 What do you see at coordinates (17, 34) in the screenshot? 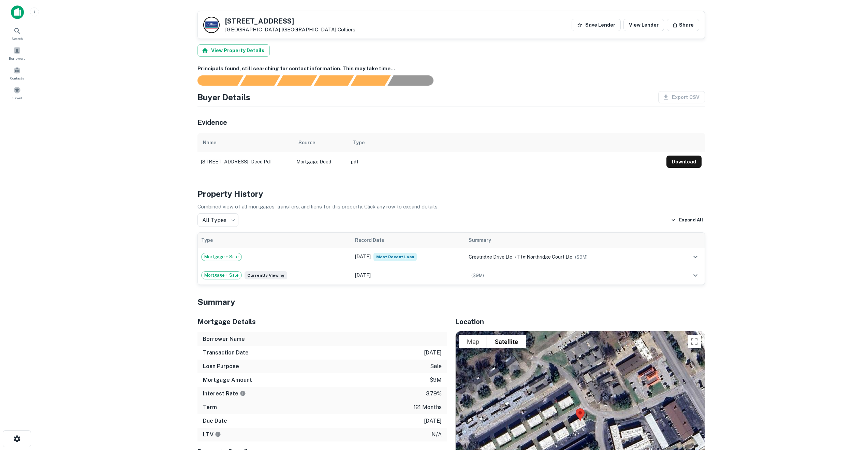
I see `div: Search` at bounding box center [17, 34].